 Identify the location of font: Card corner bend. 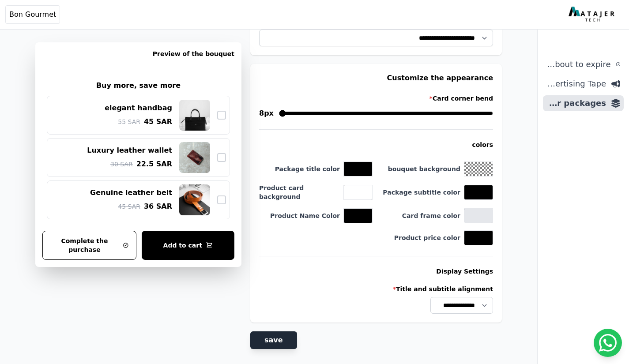
(463, 99).